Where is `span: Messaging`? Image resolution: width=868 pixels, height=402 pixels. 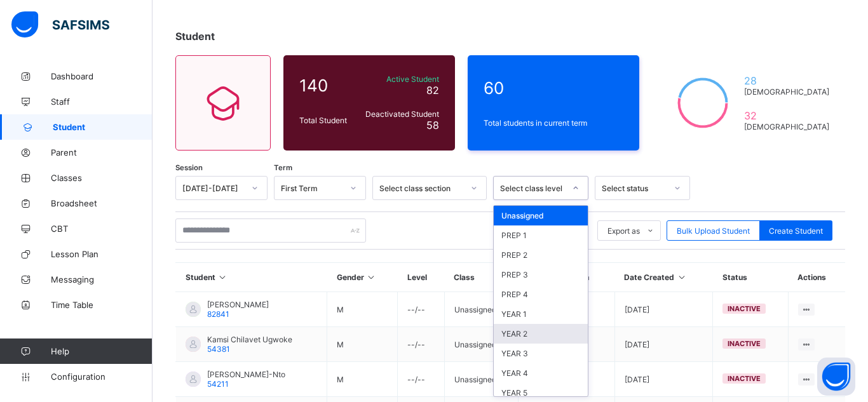 span: Messaging is located at coordinates (102, 280).